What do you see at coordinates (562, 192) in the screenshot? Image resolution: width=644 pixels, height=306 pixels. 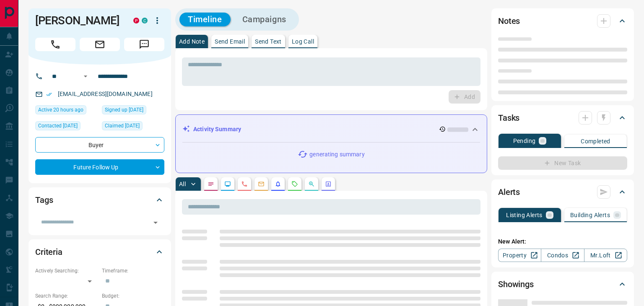 I see `div: Alerts` at bounding box center [562, 192].